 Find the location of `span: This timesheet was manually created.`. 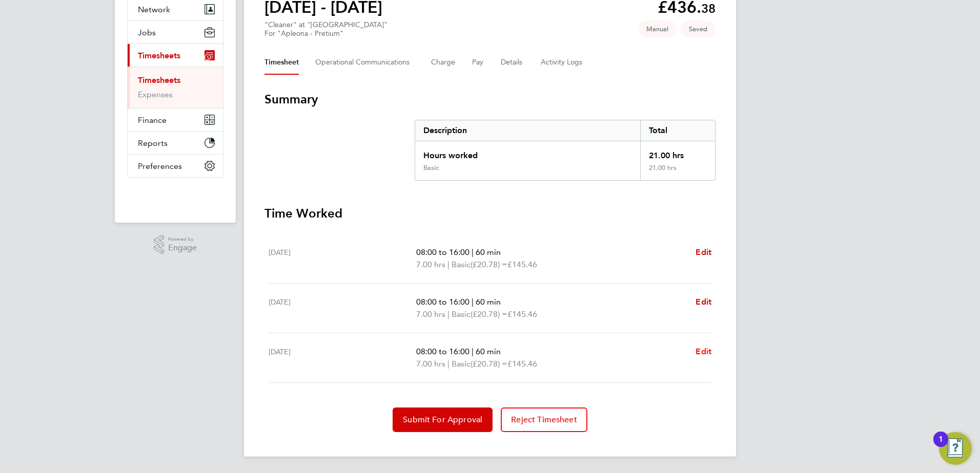

span: This timesheet was manually created. is located at coordinates (657, 28).